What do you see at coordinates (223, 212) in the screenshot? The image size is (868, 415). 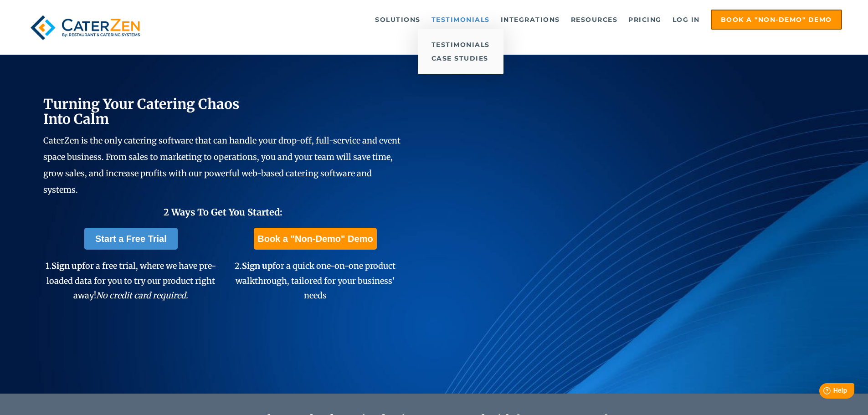 I see `span: 2 Ways To Get You Started:` at bounding box center [223, 212].